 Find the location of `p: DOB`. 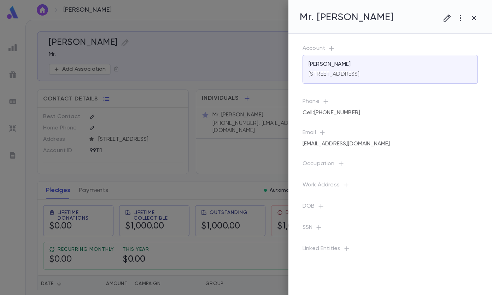

p: DOB is located at coordinates (390, 207).